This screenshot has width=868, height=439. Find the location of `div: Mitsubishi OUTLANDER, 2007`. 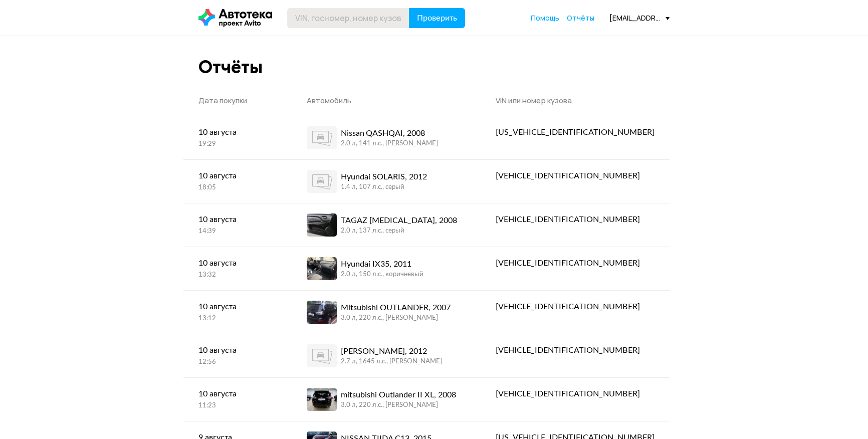

div: Mitsubishi OUTLANDER, 2007 is located at coordinates (395, 308).